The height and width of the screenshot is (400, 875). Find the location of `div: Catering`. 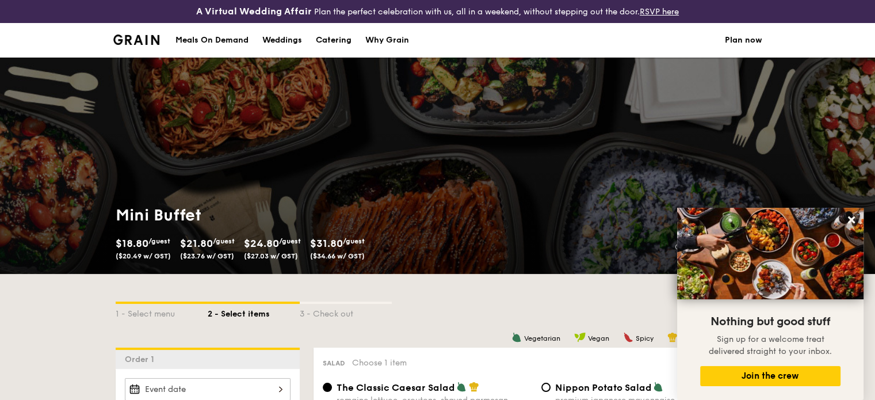

div: Catering is located at coordinates (334, 40).